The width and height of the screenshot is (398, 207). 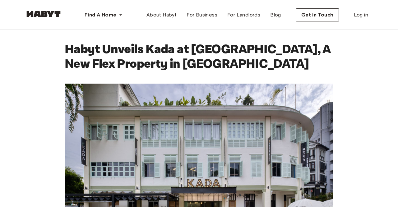 I want to click on button: Find A Home, so click(x=104, y=15).